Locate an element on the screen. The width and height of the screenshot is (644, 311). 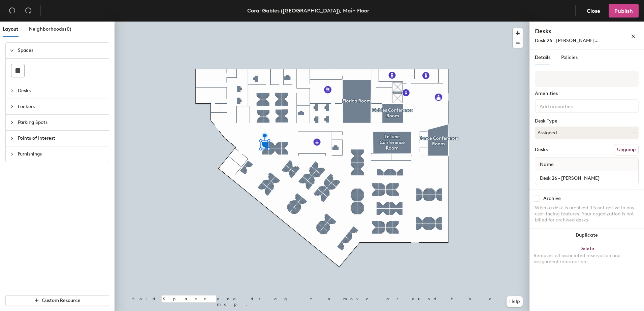
button: Duplicate is located at coordinates (586, 235).